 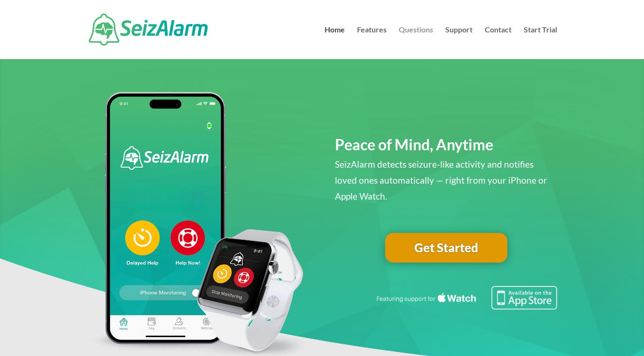 I want to click on img: SeizAlarm, so click(x=148, y=30).